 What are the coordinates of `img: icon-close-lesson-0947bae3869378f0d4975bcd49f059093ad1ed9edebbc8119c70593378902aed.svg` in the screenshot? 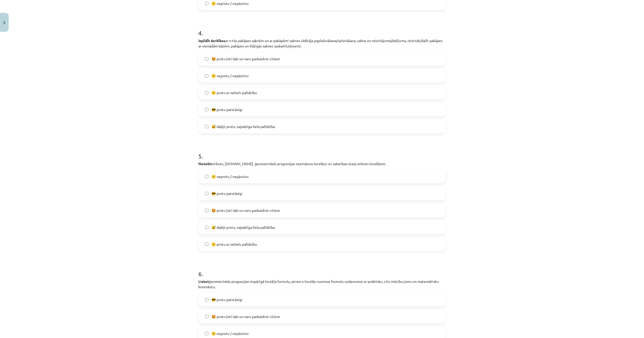 It's located at (5, 23).